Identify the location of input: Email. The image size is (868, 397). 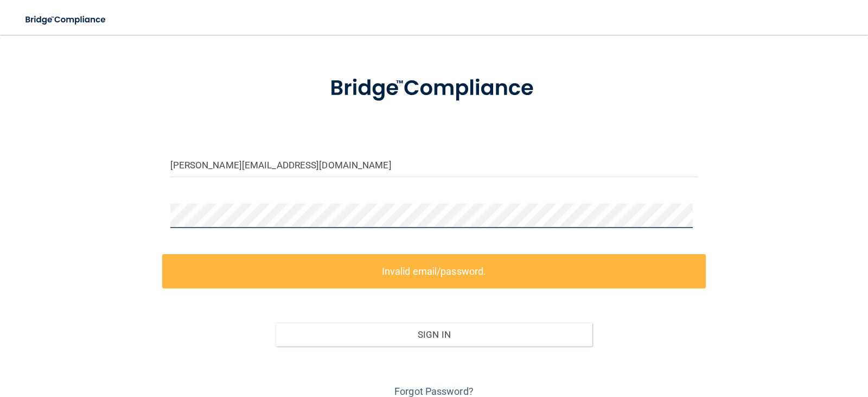
(434, 164).